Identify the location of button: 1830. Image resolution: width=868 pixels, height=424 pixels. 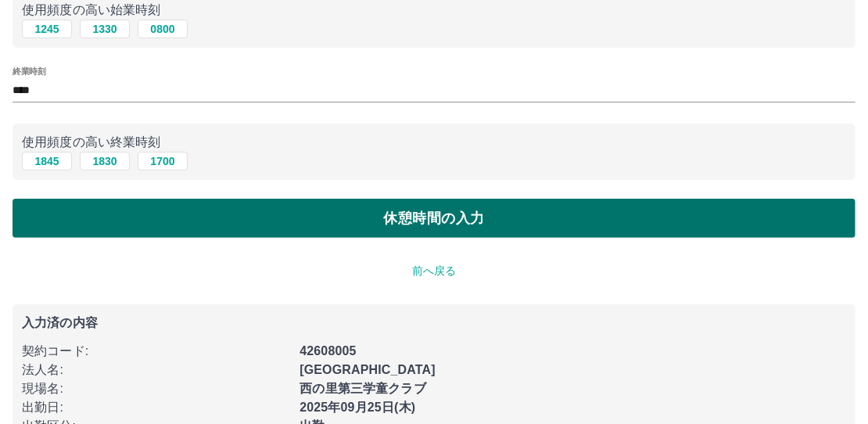
(105, 161).